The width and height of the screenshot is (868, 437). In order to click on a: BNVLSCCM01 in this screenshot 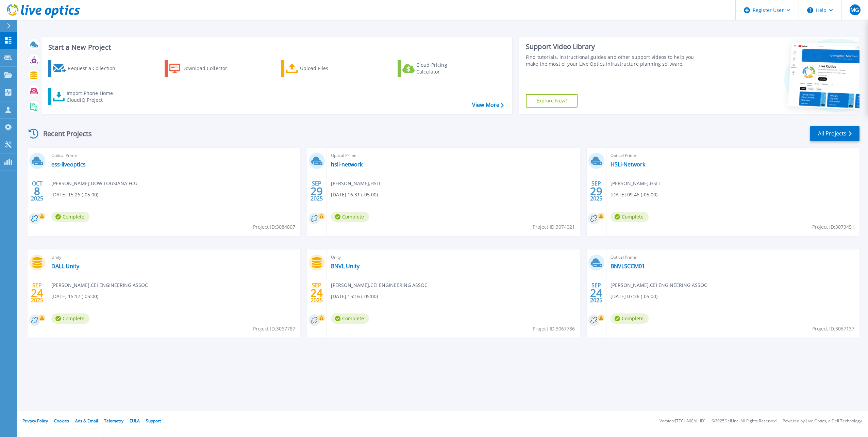, I will do `click(627, 266)`.